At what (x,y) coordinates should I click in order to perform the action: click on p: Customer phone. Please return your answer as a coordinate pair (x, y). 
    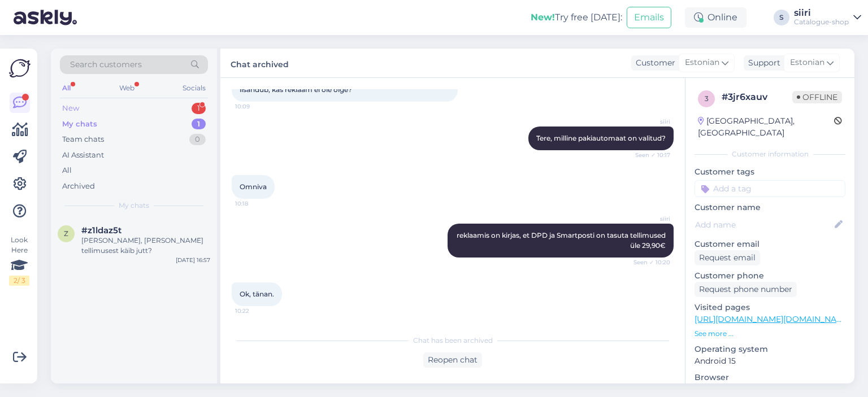
    Looking at the image, I should click on (770, 276).